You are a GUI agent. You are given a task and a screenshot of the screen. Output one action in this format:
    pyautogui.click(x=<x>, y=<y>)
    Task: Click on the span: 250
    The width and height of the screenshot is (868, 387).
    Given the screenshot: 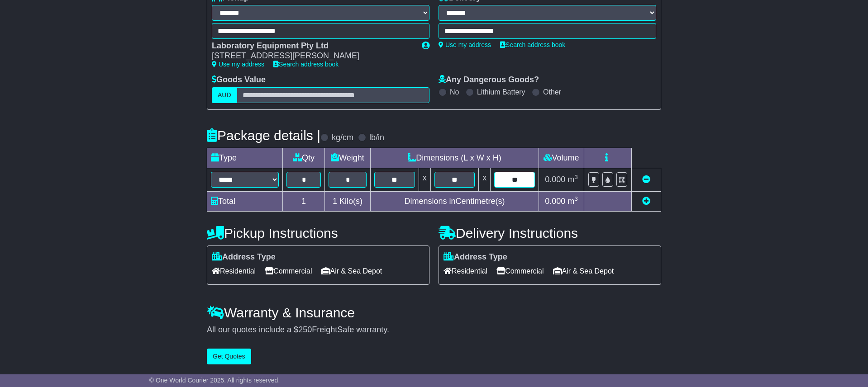 What is the action you would take?
    pyautogui.click(x=305, y=329)
    